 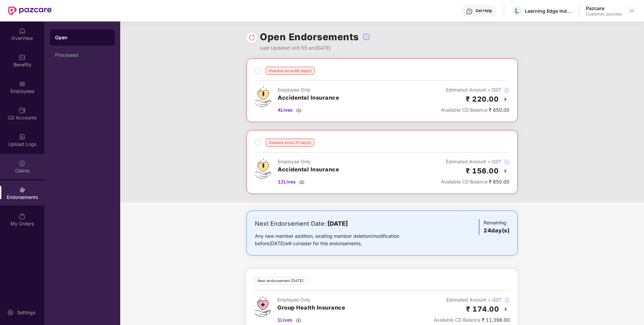 What do you see at coordinates (287, 182) in the screenshot?
I see `span: 12 Lives` at bounding box center [287, 182].